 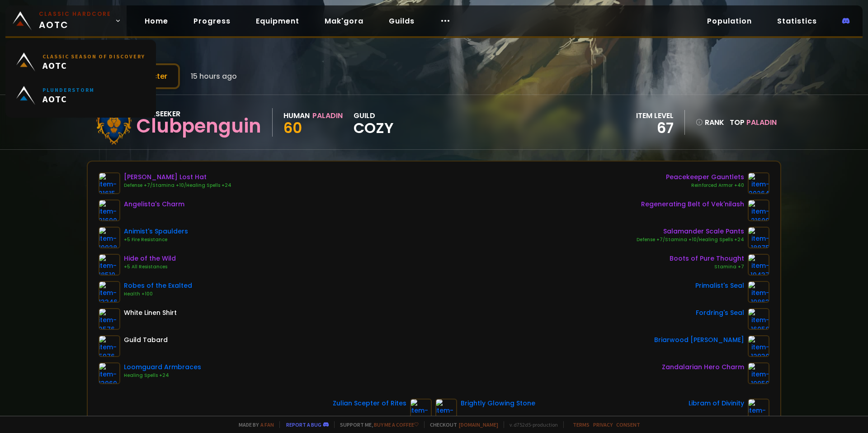 I want to click on div: Top, so click(x=753, y=122).